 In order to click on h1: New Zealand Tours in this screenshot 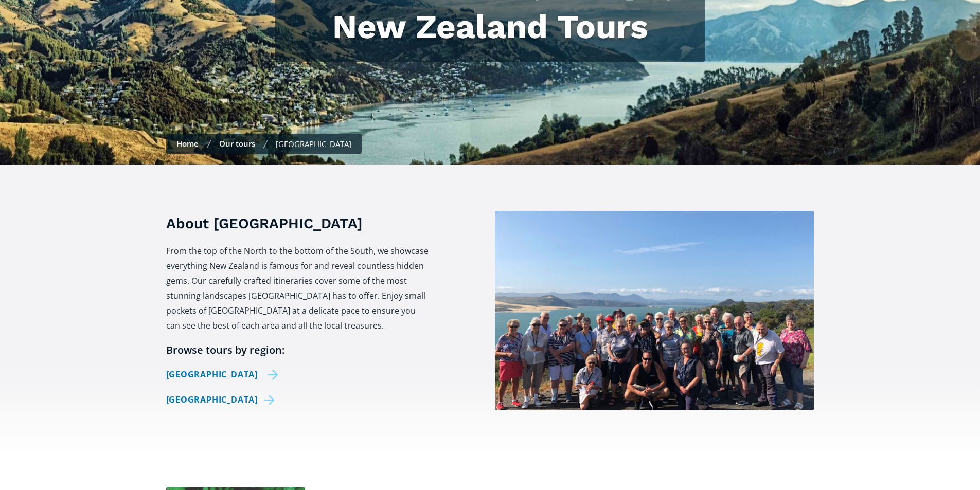, I will do `click(490, 27)`.